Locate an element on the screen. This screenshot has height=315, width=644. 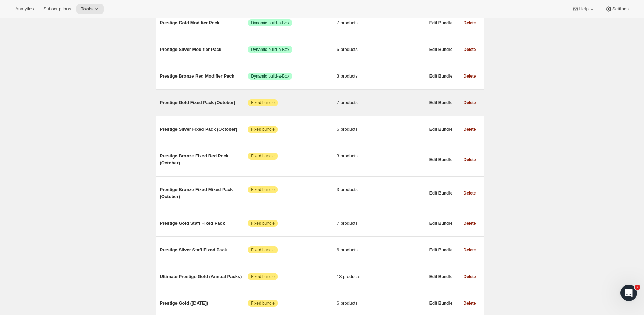
span: Tools is located at coordinates (87, 9).